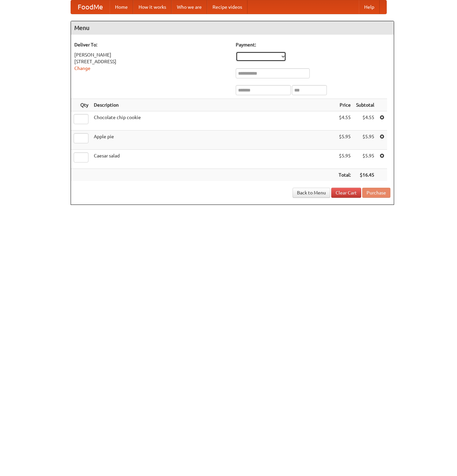 The image size is (457, 476). What do you see at coordinates (346, 192) in the screenshot?
I see `a: Clear Cart` at bounding box center [346, 192].